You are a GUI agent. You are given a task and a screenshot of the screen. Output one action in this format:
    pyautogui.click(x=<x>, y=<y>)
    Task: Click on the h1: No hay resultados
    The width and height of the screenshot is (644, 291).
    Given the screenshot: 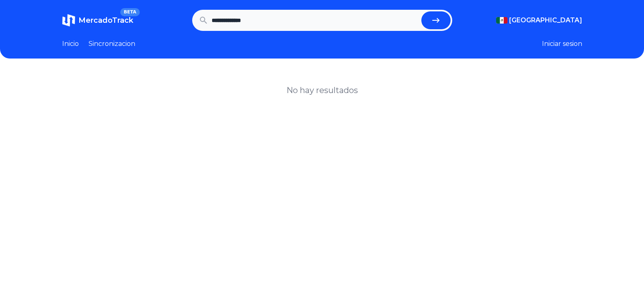 What is the action you would take?
    pyautogui.click(x=322, y=90)
    